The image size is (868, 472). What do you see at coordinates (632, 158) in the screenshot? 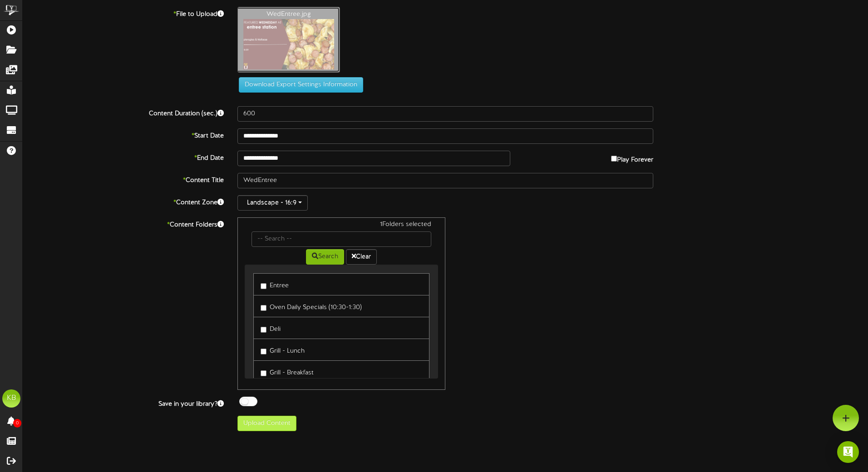
I see `label: Play Forever` at bounding box center [632, 158].